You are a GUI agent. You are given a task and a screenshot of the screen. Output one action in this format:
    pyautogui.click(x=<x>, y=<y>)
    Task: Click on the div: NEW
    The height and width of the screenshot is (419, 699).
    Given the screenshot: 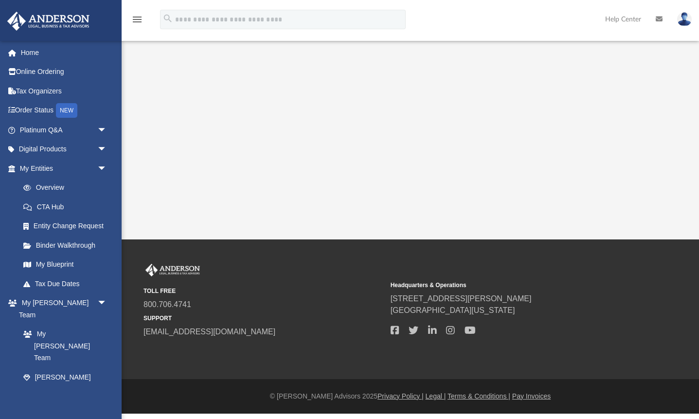 What is the action you would take?
    pyautogui.click(x=67, y=110)
    